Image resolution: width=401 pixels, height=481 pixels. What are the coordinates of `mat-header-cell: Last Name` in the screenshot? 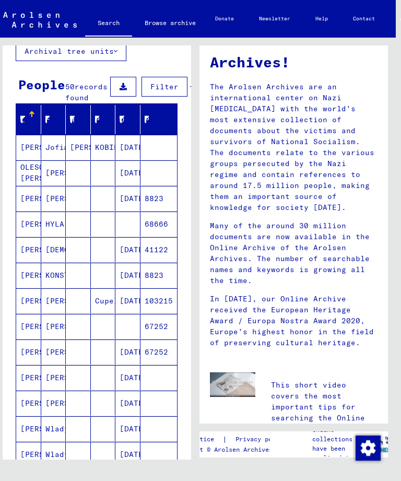 It's located at (29, 120).